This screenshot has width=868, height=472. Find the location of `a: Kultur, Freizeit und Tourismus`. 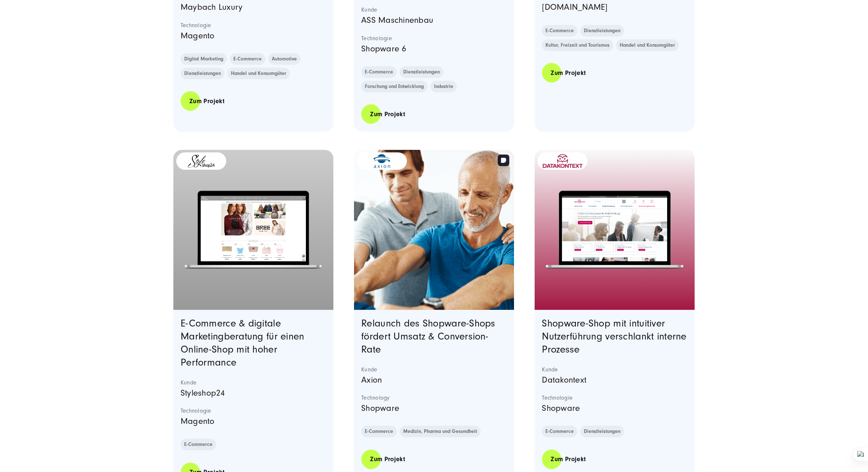

a: Kultur, Freizeit und Tourismus is located at coordinates (577, 45).